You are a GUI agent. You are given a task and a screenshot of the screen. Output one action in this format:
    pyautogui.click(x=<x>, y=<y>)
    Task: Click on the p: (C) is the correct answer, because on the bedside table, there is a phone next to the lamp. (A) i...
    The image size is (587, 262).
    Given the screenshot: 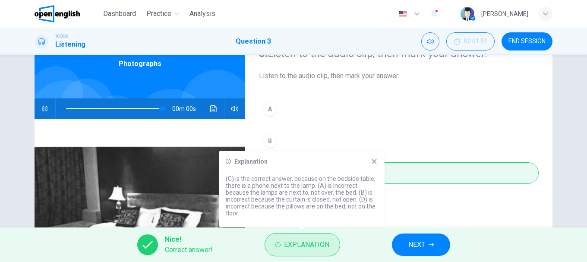 What is the action you would take?
    pyautogui.click(x=302, y=196)
    